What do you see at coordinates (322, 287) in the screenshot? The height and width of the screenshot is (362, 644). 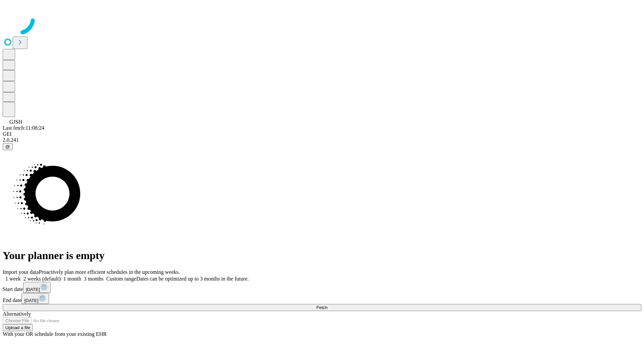 I see `div: Start date` at bounding box center [322, 287].